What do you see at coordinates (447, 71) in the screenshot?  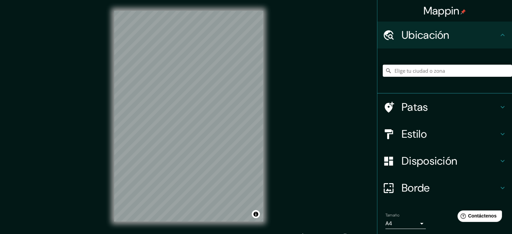 I see `input: Elige tu ciudad o zona` at bounding box center [447, 71].